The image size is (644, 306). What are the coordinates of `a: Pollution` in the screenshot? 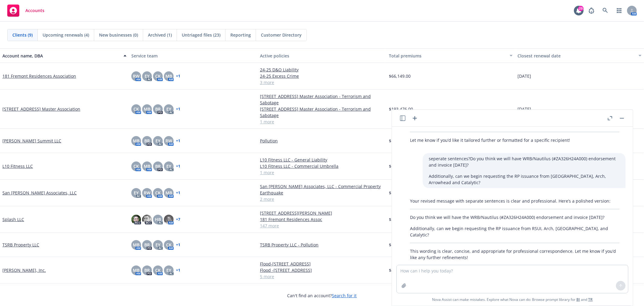 It's located at (322, 141).